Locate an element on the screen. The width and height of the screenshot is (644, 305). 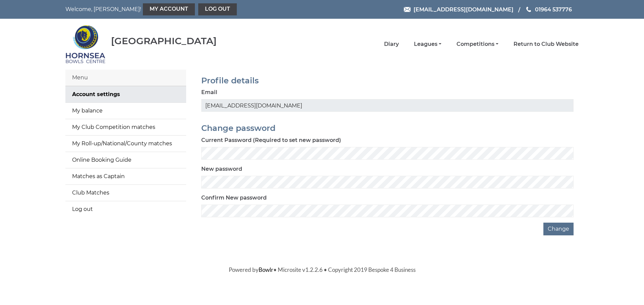
div: Menu is located at coordinates (126, 78).